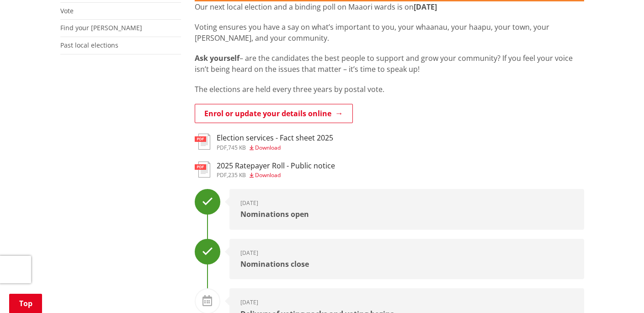 The image size is (644, 313). What do you see at coordinates (89, 45) in the screenshot?
I see `a: Past local elections` at bounding box center [89, 45].